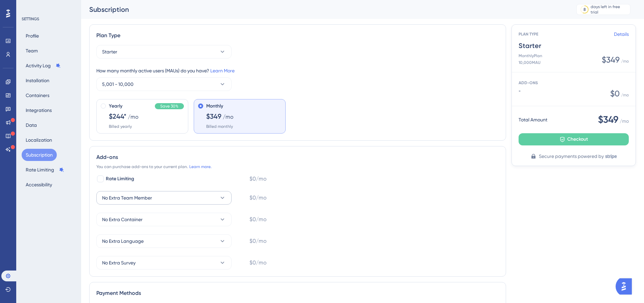  Describe the element at coordinates (533, 120) in the screenshot. I see `span: Total Amount` at that location.